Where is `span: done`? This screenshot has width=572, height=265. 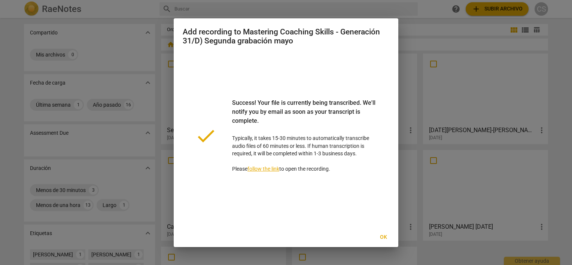 span: done is located at coordinates (206, 136).